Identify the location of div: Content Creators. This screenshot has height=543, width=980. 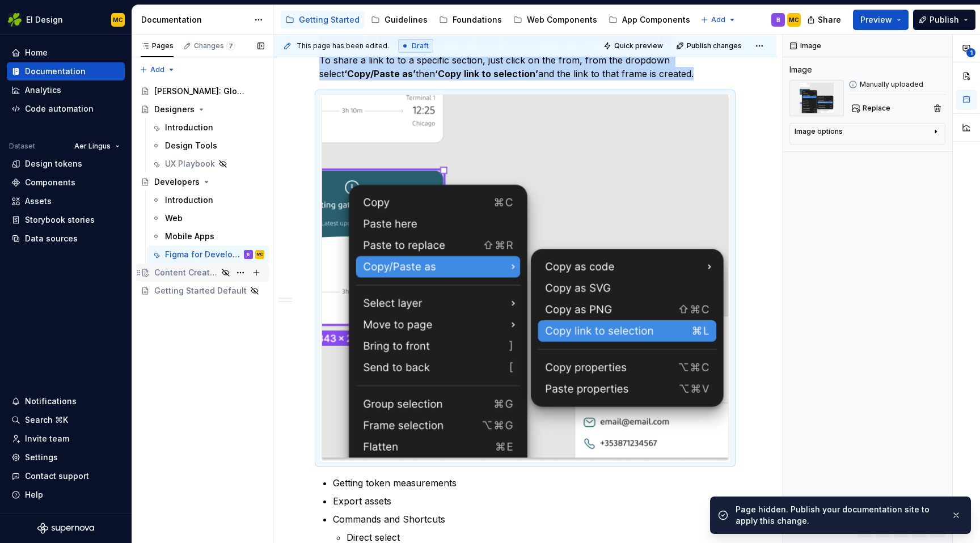
(186, 273).